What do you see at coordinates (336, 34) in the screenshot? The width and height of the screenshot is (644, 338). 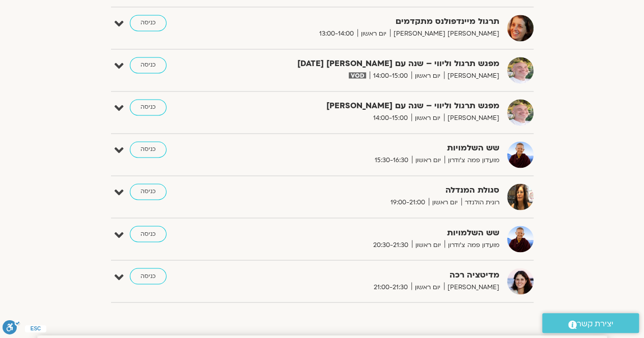 I see `span: 13:00-14:00` at bounding box center [336, 34].